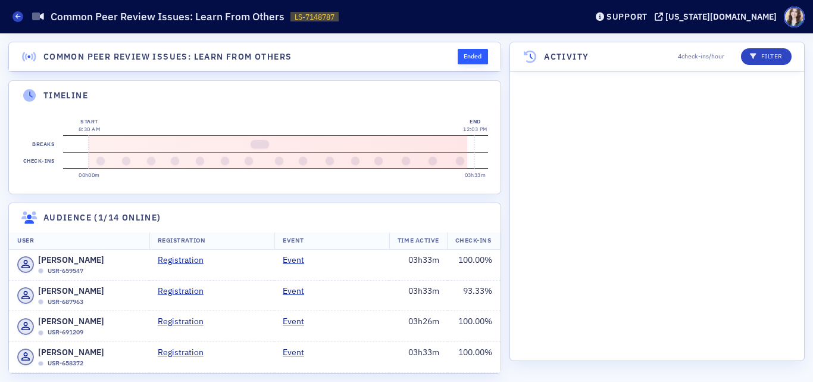 This screenshot has width=813, height=382. What do you see at coordinates (476, 174) in the screenshot?
I see `time: 03h33m` at bounding box center [476, 174].